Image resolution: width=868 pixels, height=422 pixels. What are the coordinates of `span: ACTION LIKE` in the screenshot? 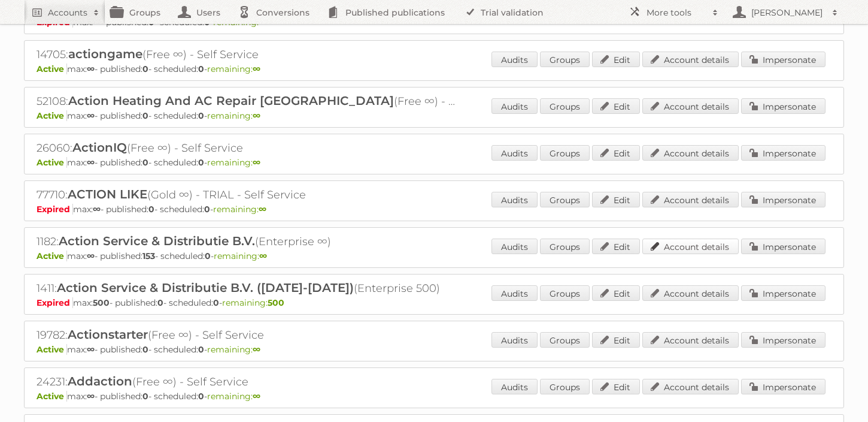 It's located at (107, 194).